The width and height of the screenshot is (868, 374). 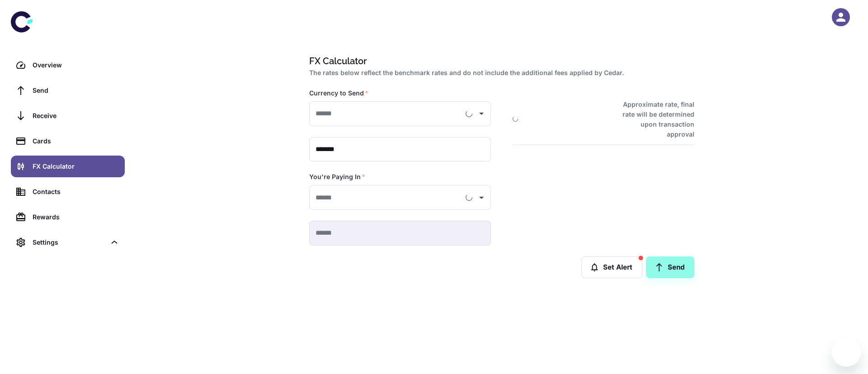 I want to click on a: FX Calculator, so click(x=68, y=166).